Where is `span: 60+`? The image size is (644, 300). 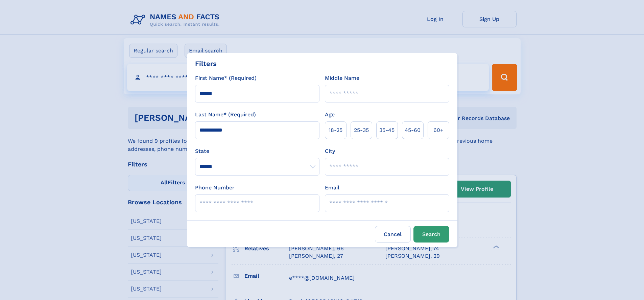
span: 60+ is located at coordinates (438, 130).